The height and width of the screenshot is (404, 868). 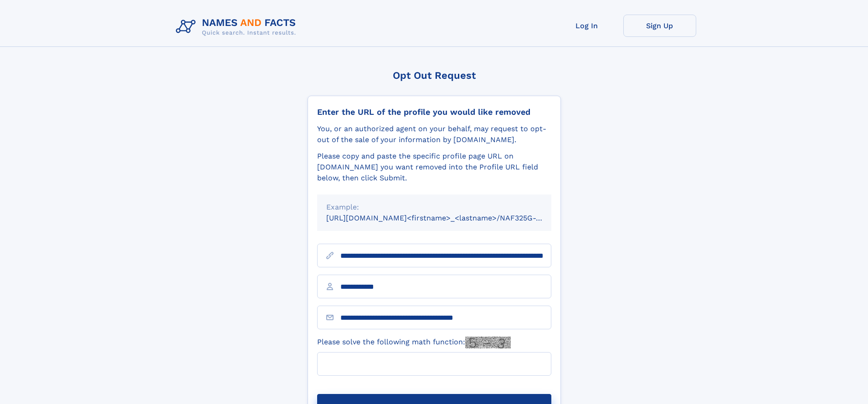 What do you see at coordinates (414, 343) in the screenshot?
I see `label: Please solve the following math function:` at bounding box center [414, 343].